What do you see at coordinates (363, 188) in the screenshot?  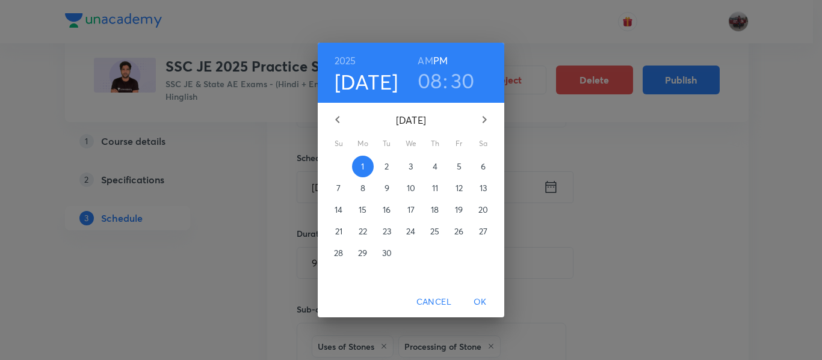 I see `button: 8` at bounding box center [363, 188].